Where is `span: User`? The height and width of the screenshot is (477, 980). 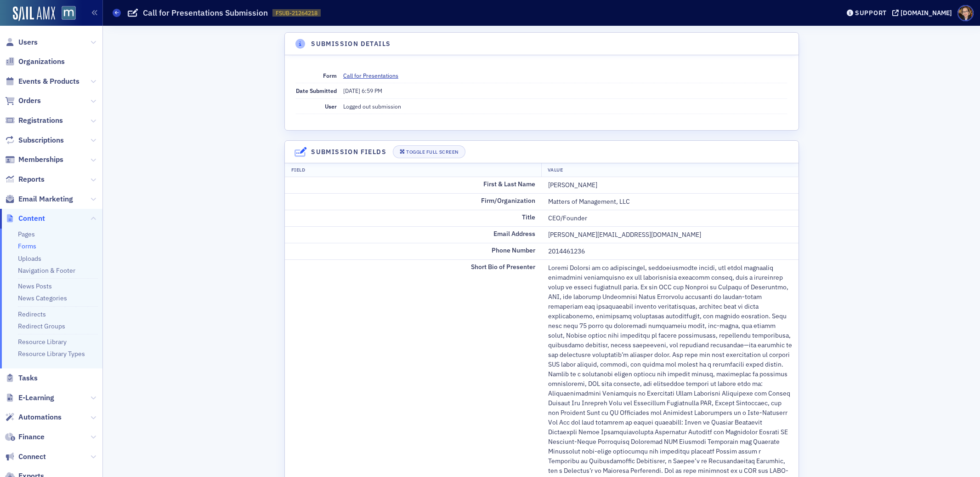 span: User is located at coordinates (331, 107).